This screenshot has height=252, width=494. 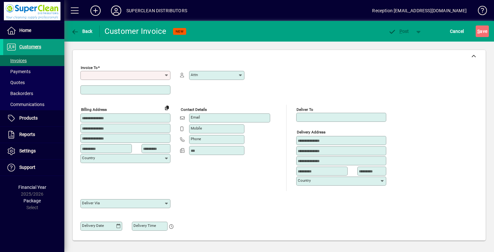 I want to click on mat-label: Attn, so click(x=194, y=75).